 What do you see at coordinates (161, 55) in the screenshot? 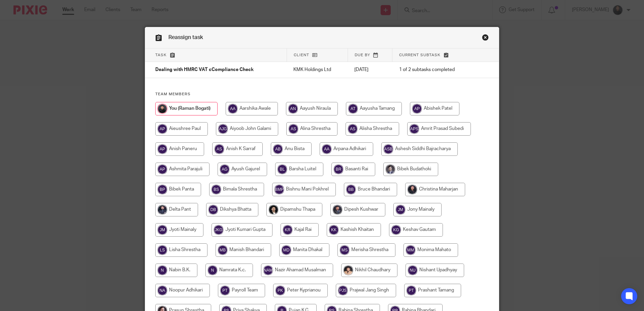
I see `span: Task` at bounding box center [161, 55].